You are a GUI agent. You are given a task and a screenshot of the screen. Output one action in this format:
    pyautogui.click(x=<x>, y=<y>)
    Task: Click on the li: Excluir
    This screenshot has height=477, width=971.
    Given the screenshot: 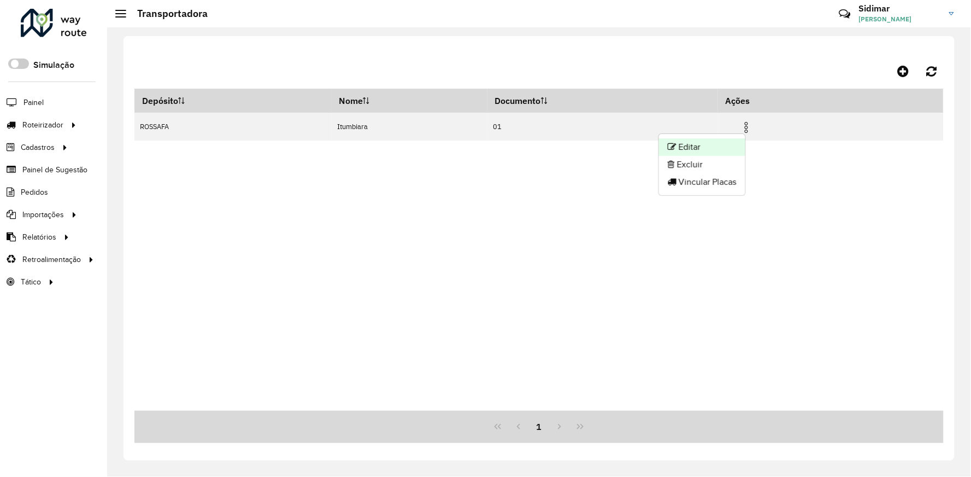 What is the action you would take?
    pyautogui.click(x=702, y=165)
    